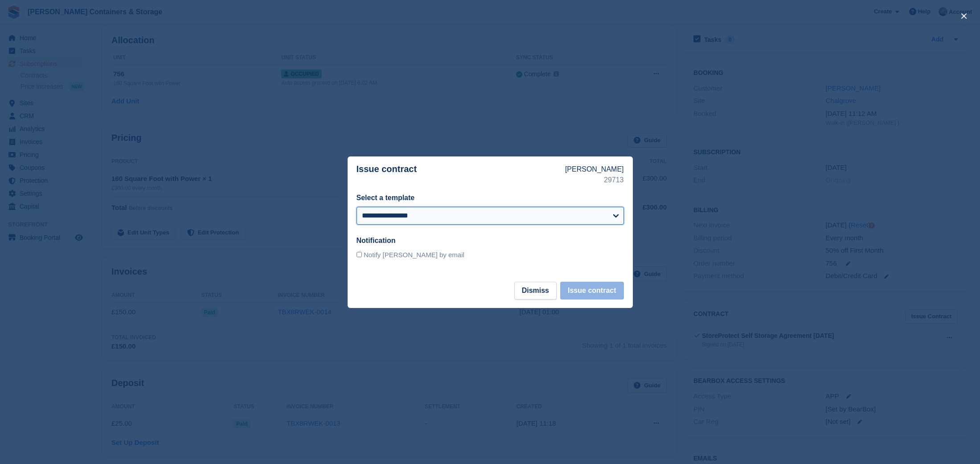 Image resolution: width=980 pixels, height=464 pixels. I want to click on p: Issue contract, so click(461, 175).